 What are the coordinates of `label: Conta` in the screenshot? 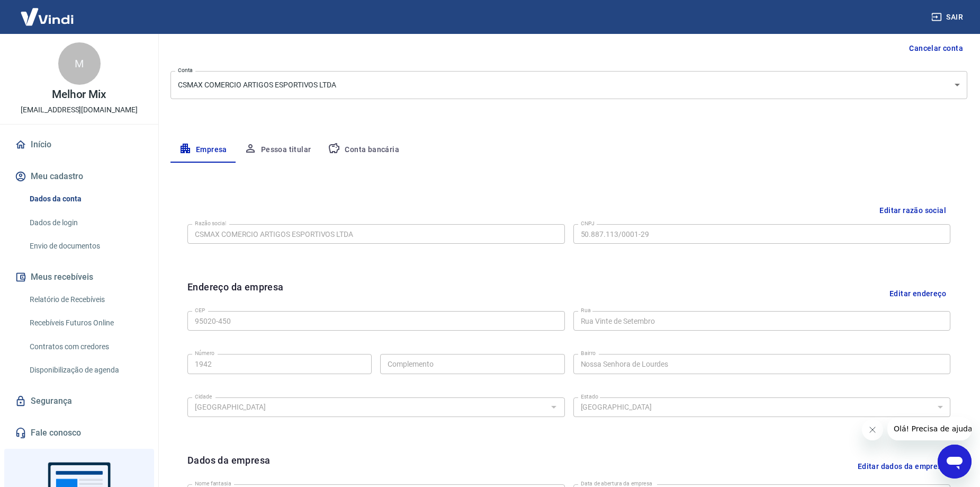 It's located at (185, 70).